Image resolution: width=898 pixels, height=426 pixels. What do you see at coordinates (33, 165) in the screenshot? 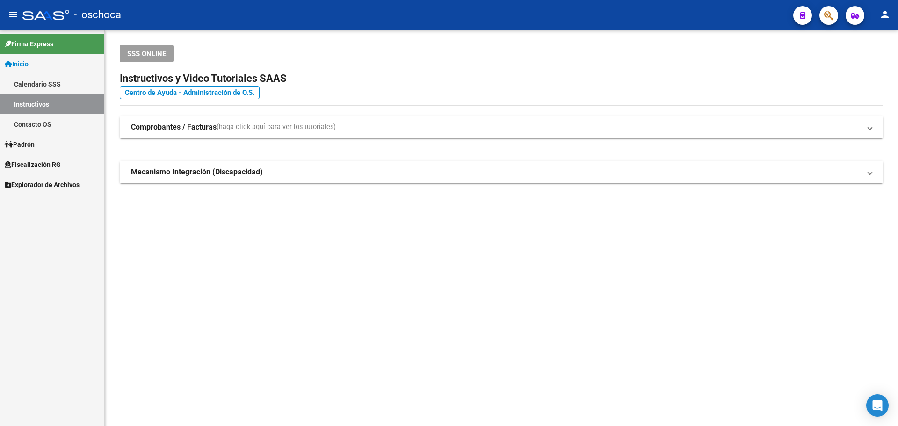
I see `span: Fiscalización RG` at bounding box center [33, 165].